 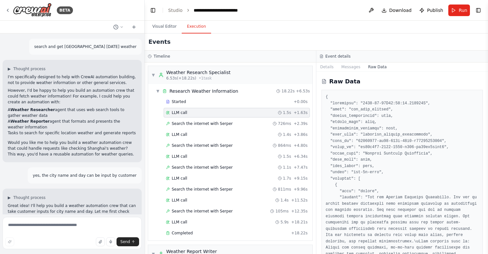 What do you see at coordinates (300, 190) in the screenshot?
I see `span: + 9.96s` at bounding box center [300, 190].